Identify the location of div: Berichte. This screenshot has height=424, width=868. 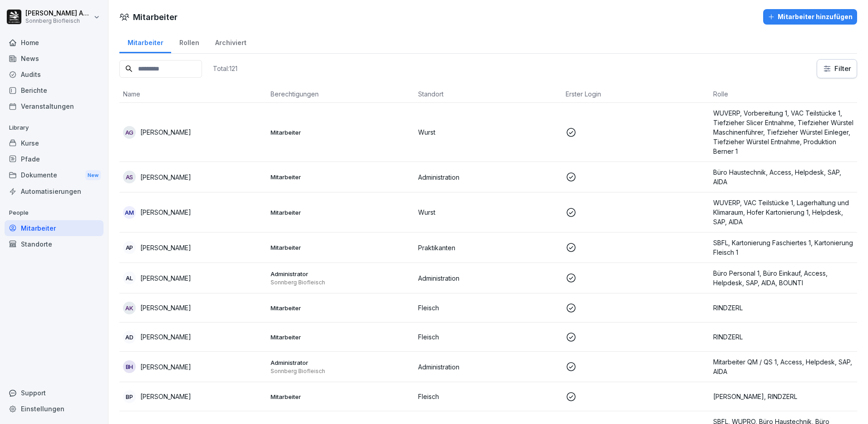
(54, 90).